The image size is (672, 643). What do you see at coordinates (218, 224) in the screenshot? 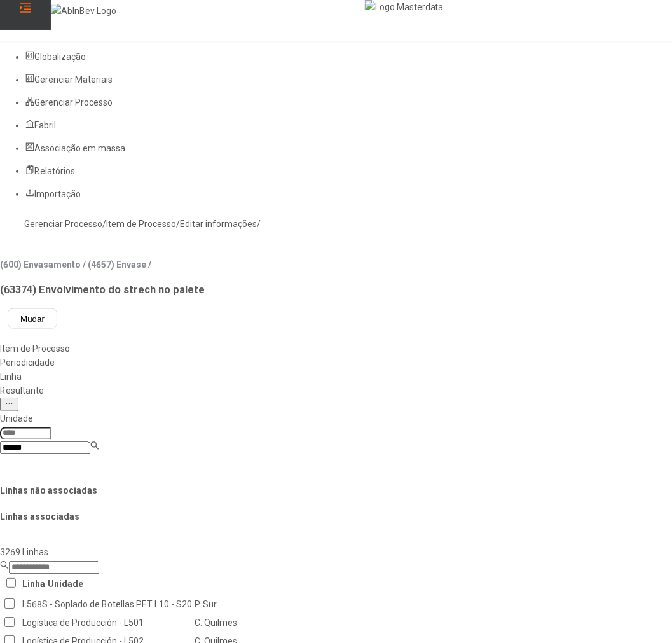
I see `a: Editar informações` at bounding box center [218, 224].